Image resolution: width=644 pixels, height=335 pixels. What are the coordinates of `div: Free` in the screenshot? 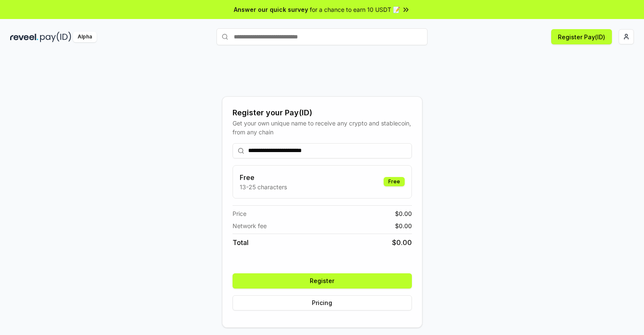 It's located at (394, 182).